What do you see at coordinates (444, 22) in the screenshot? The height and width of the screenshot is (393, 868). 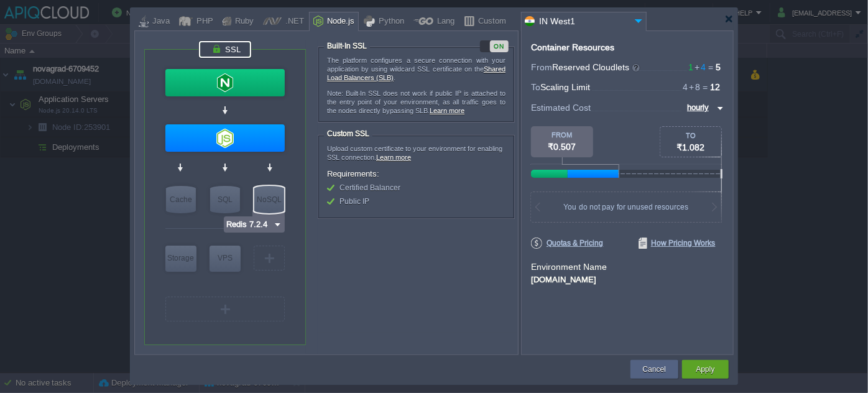 I see `div: Lang` at bounding box center [444, 22].